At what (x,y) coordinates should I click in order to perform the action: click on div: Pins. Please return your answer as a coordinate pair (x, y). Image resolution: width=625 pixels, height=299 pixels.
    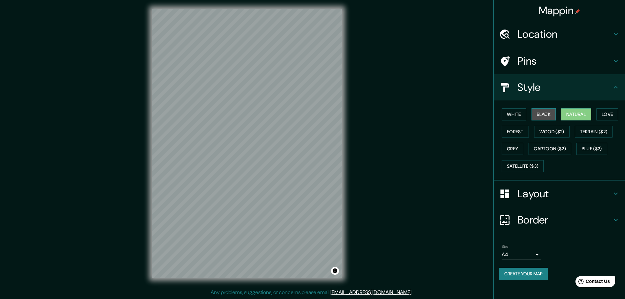
    Looking at the image, I should click on (560, 61).